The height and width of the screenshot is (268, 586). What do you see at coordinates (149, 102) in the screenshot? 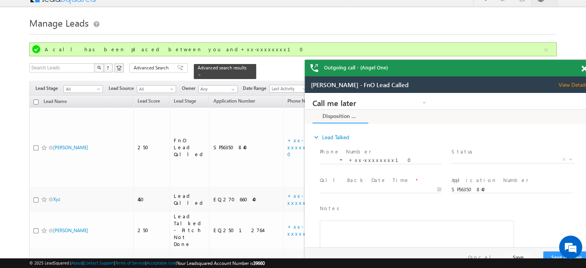
I see `a: Lead Score` at bounding box center [149, 102].